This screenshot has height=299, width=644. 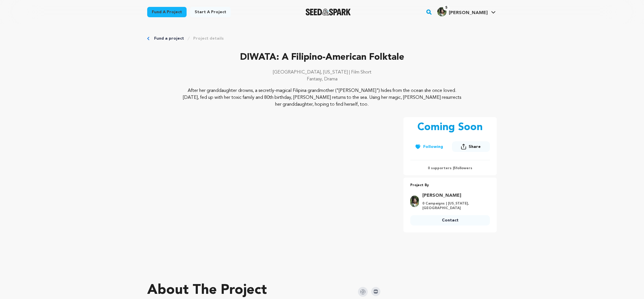 What do you see at coordinates (210, 12) in the screenshot?
I see `a: Start a project` at bounding box center [210, 12].